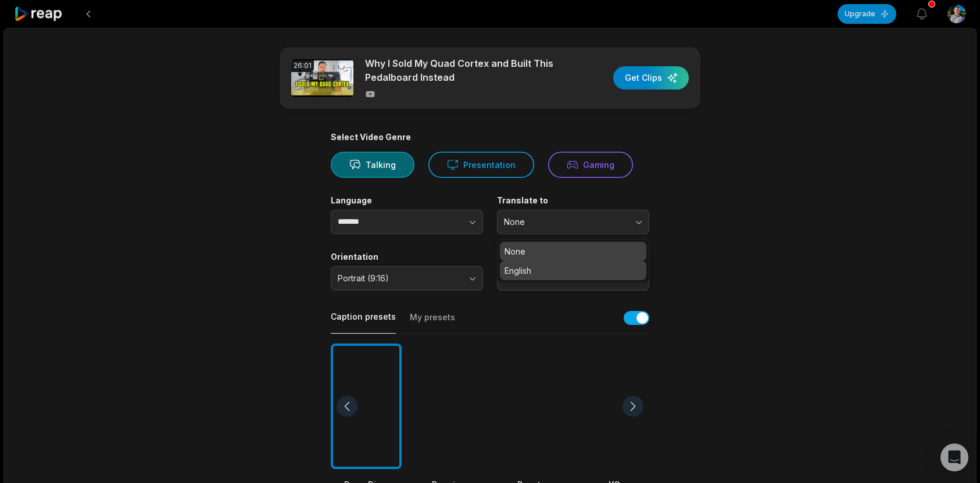 The height and width of the screenshot is (483, 980). What do you see at coordinates (590, 164) in the screenshot?
I see `button: Gaming` at bounding box center [590, 164].